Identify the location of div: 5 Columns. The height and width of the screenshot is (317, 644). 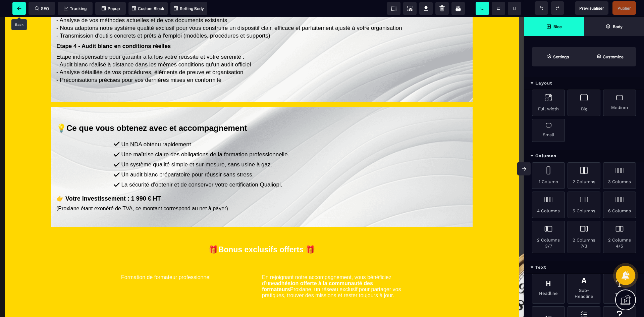
(584, 205).